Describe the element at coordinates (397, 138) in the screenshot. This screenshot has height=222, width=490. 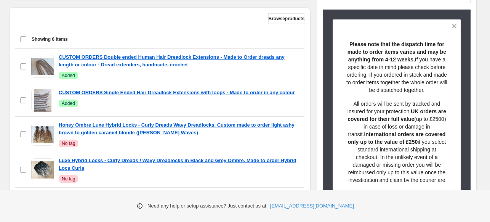
I see `strong: International orders are covered only up to the value of £250` at that location.